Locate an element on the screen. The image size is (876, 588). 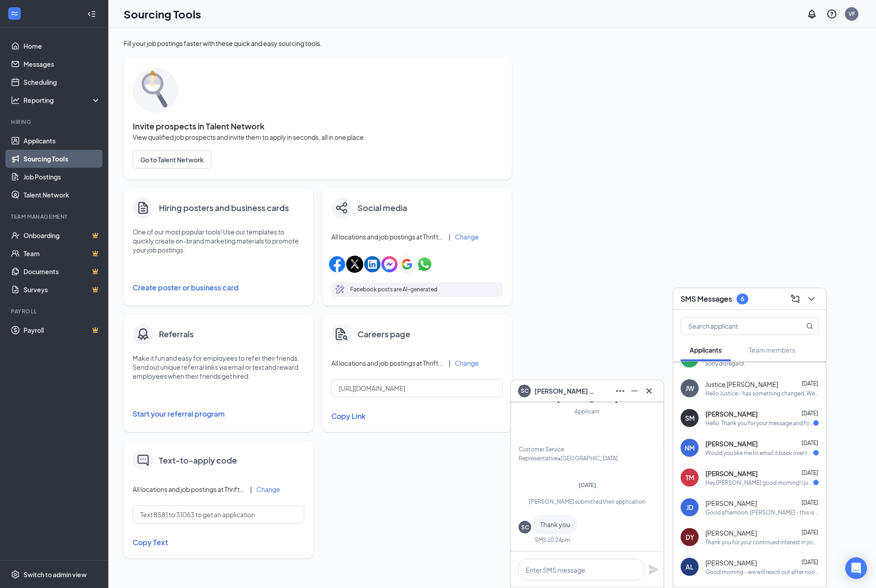
div: Thank you for your continued interest in joining us at ThriftBooks. We would like to move you for... is located at coordinates (762, 542).